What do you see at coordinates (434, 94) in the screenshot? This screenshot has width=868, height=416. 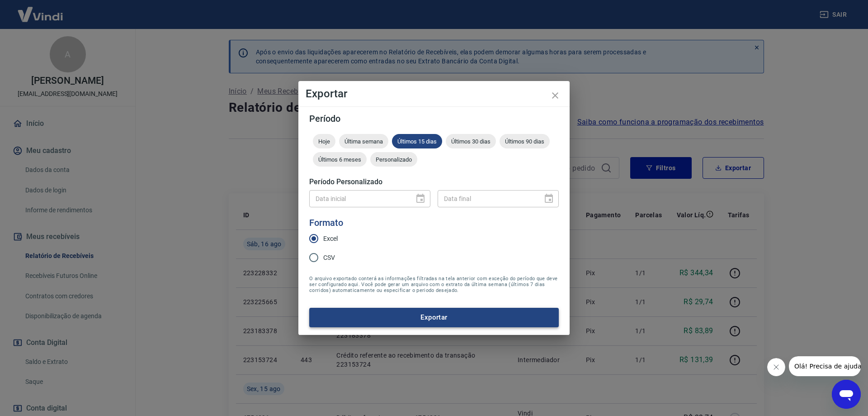 I see `h4: Exportar` at bounding box center [434, 94].